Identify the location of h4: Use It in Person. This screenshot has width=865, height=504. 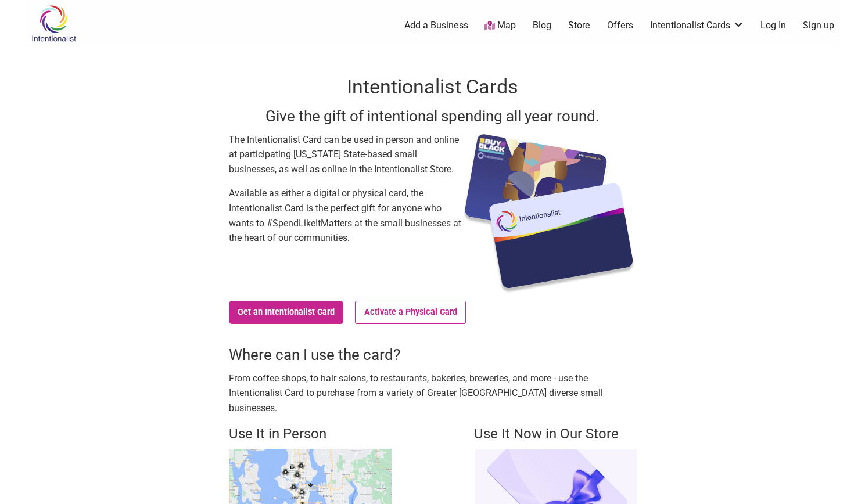
(310, 434).